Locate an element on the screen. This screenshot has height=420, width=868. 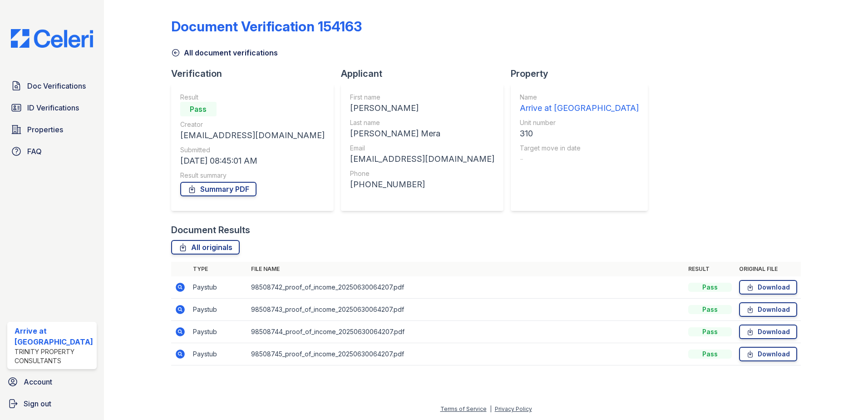
div: Document Verification 154163 is located at coordinates (267, 26).